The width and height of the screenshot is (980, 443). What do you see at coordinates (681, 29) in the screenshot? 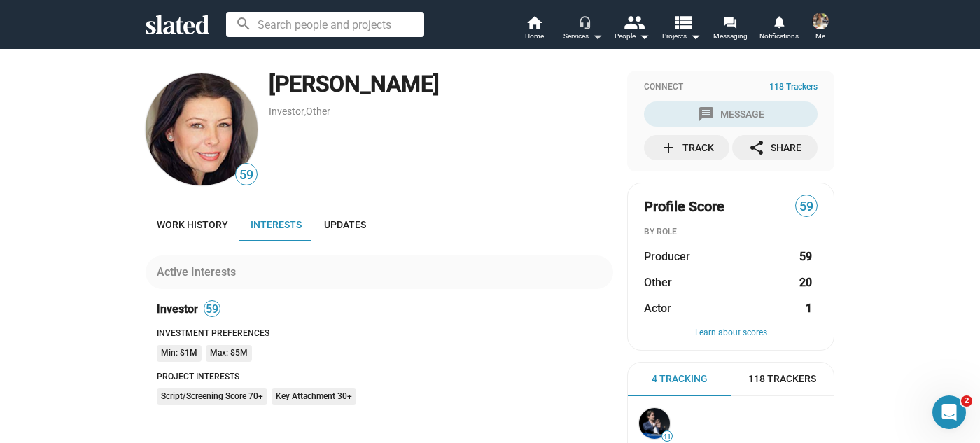
I see `button: Projects` at bounding box center [681, 29].